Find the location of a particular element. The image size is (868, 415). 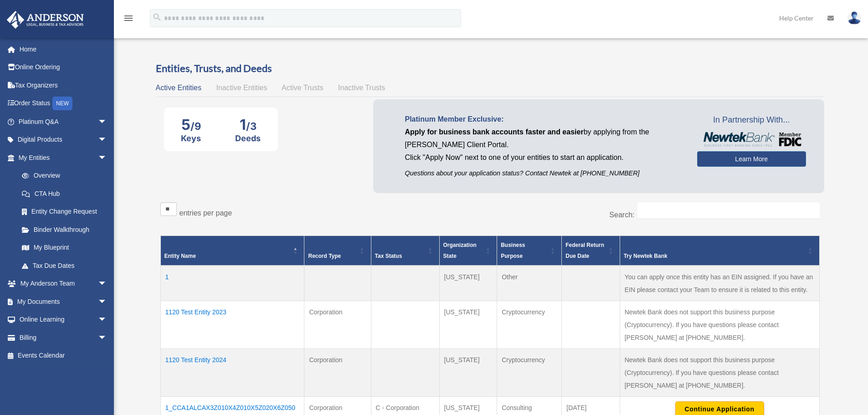

th: Try Newtek Bank : Activate to sort is located at coordinates (720, 251).